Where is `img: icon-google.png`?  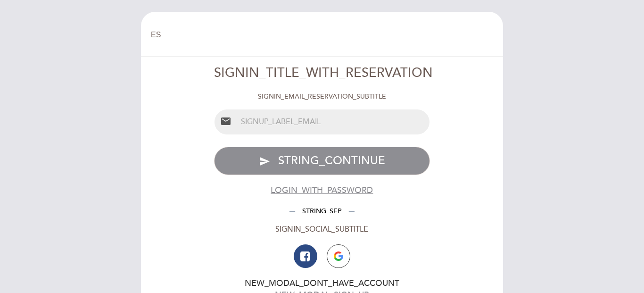
img: icon-google.png is located at coordinates (338, 256).